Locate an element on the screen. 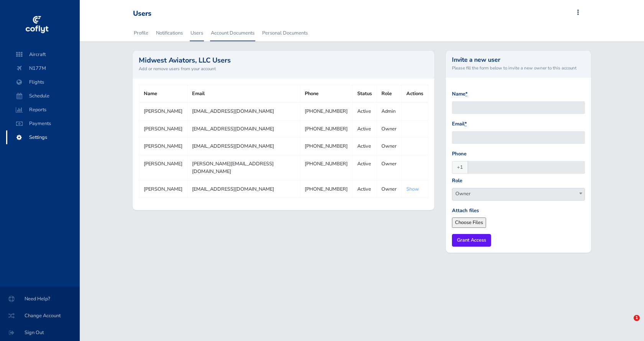 This screenshot has width=644, height=341. label: Email is located at coordinates (459, 124).